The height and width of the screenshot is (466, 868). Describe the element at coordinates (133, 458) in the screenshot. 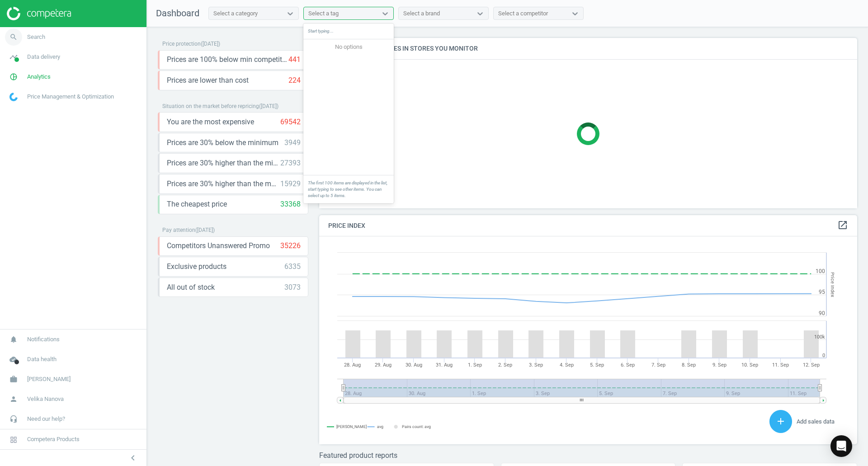

I see `button: chevron_left` at that location.